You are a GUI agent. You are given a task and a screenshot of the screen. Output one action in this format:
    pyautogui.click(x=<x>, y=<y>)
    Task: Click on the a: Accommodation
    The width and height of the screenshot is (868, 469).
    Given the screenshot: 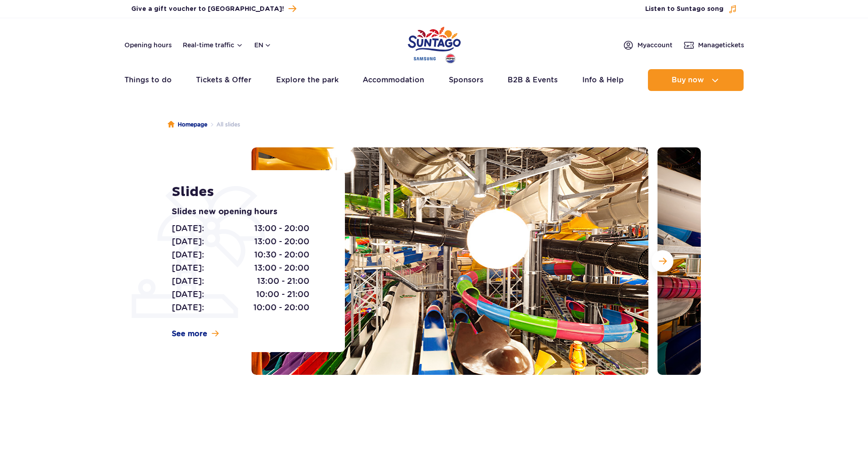 What is the action you would take?
    pyautogui.click(x=393, y=80)
    